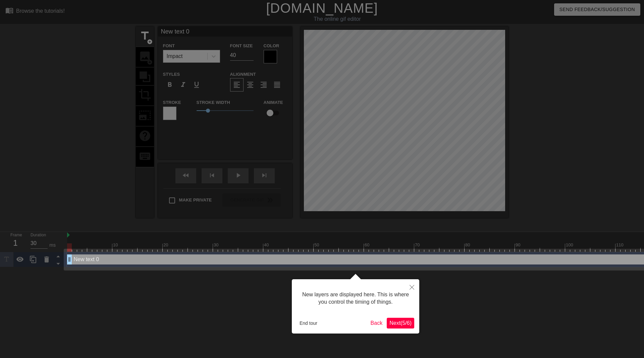 The height and width of the screenshot is (358, 644). What do you see at coordinates (401, 323) in the screenshot?
I see `button: Next` at bounding box center [401, 323].